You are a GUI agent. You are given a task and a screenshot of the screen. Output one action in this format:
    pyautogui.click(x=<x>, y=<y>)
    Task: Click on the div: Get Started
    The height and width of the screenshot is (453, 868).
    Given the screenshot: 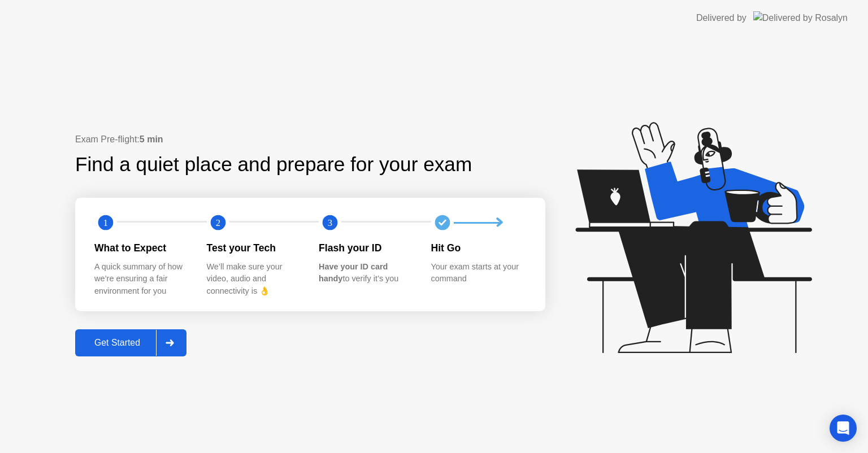 What is the action you would take?
    pyautogui.click(x=117, y=343)
    